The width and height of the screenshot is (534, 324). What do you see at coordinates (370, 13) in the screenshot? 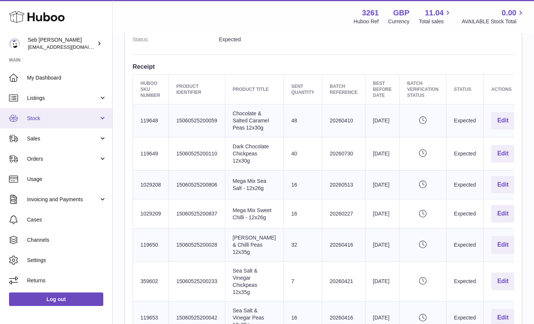
I see `strong: 3261` at bounding box center [370, 13].